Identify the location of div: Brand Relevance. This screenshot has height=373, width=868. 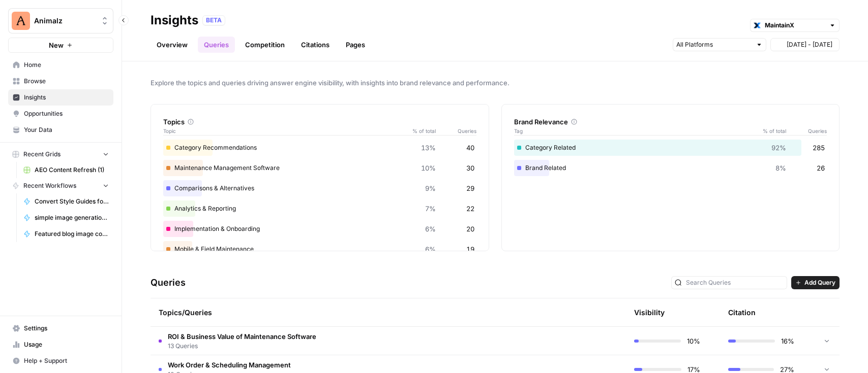
(671, 122).